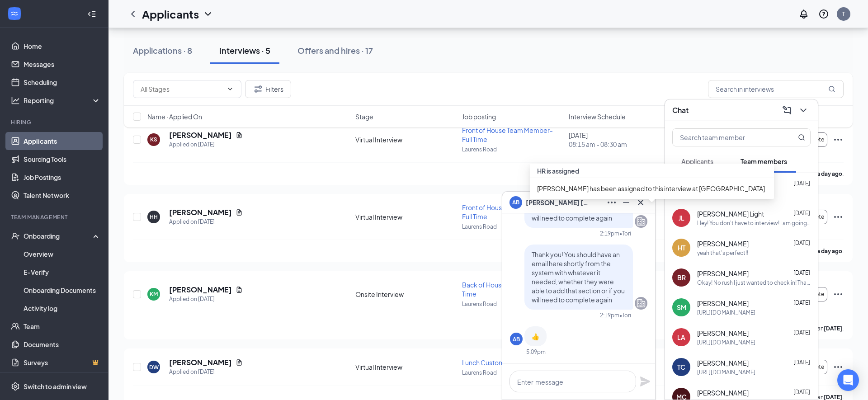 This screenshot has width=868, height=400. I want to click on a: Applicants, so click(62, 141).